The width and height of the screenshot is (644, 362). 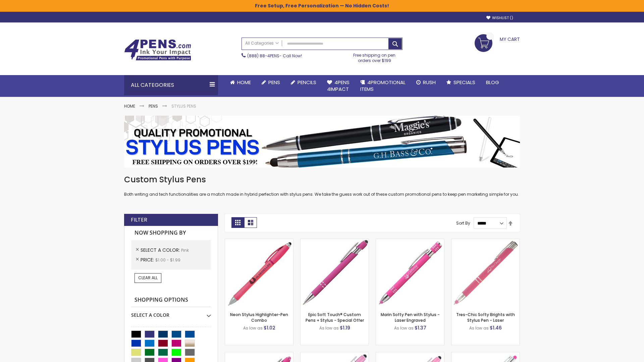 I want to click on a: Ellipse Softy Brights with Stylus Pen - Laser-Pink, so click(x=259, y=355).